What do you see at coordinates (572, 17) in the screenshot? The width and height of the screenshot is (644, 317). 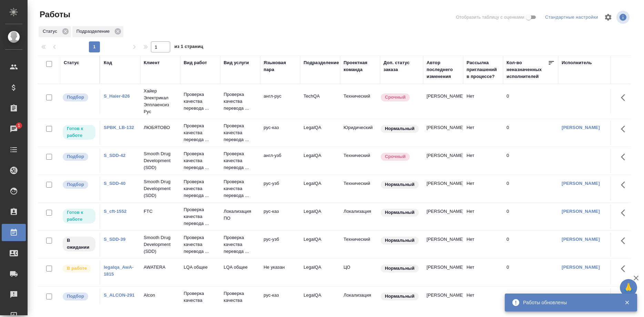 I see `div: split button` at bounding box center [572, 17].